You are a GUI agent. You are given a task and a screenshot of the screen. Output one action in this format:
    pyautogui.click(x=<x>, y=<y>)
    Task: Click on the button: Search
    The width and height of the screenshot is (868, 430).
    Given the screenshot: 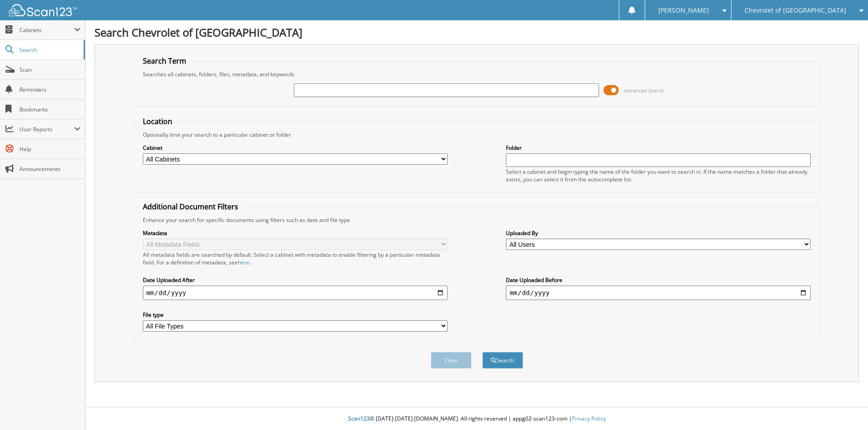 What is the action you would take?
    pyautogui.click(x=502, y=361)
    